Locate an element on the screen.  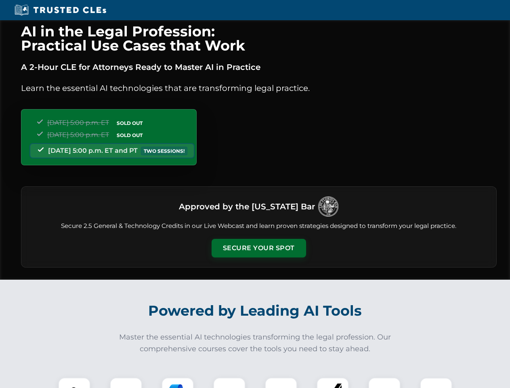
p: Learn the essential AI technologies that are transforming legal practice. is located at coordinates (259, 88).